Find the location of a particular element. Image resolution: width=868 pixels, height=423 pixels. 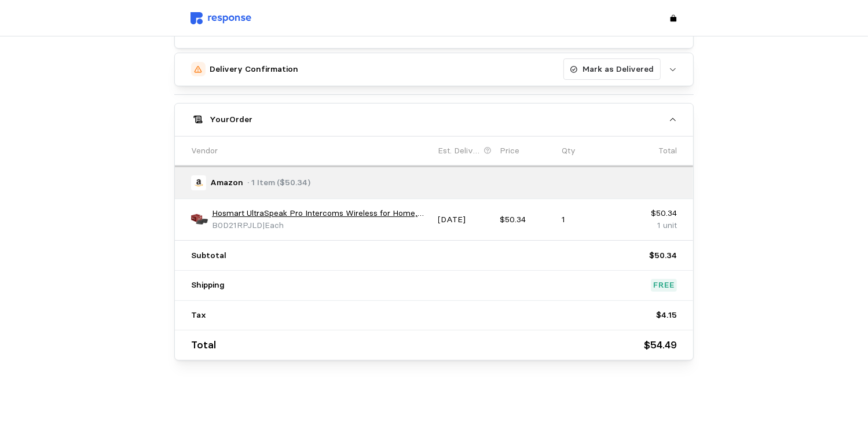

p: Mark as Delivered is located at coordinates (618, 70).